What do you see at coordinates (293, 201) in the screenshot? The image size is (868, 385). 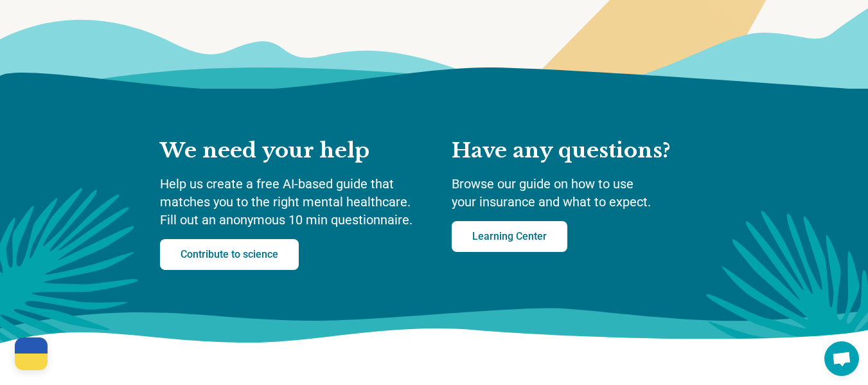 I see `p: Help us create a free AI-based guide that matches you to the right mental healthcare. Fill out an...` at bounding box center [293, 201].